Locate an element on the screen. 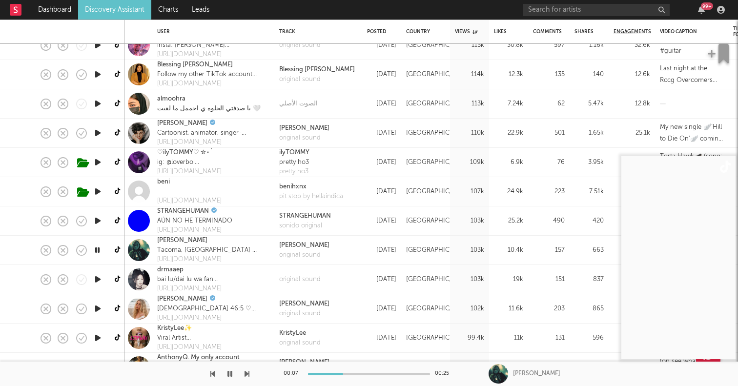  div: 131 is located at coordinates (549, 338).